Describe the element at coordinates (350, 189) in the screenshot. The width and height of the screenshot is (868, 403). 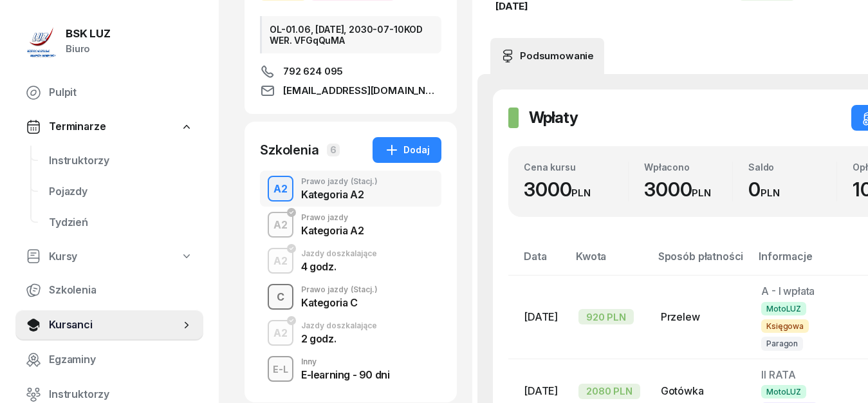
I see `button: A2Prawo jazdy(Stacj.)Kategoria A2` at that location.